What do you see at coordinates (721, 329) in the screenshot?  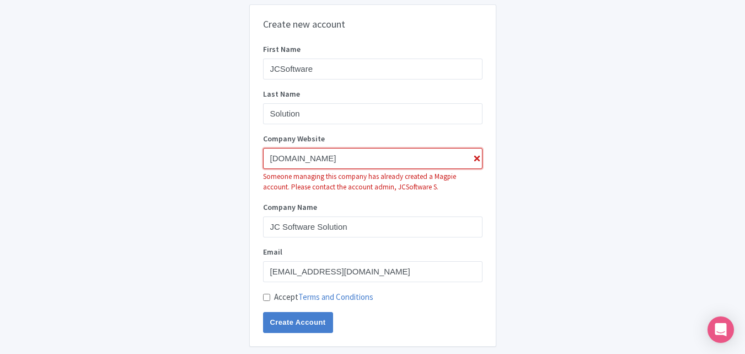 I see `div: Open Intercom Messenger` at bounding box center [721, 329].